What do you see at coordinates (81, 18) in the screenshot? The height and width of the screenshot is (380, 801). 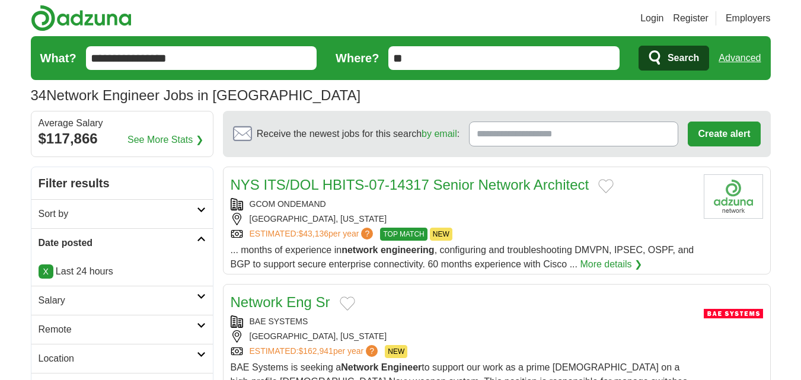 I see `img: Adzuna logo` at bounding box center [81, 18].